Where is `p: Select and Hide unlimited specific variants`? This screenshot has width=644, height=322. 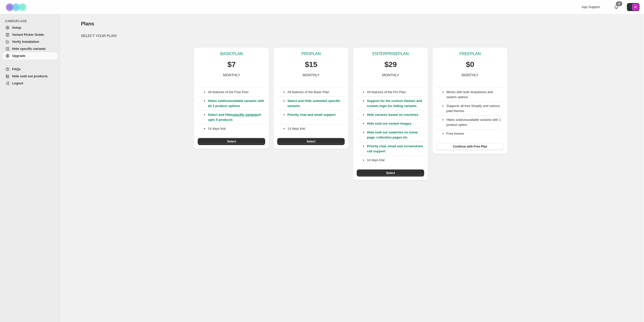 p: Select and Hide unlimited specific variants is located at coordinates (316, 104).